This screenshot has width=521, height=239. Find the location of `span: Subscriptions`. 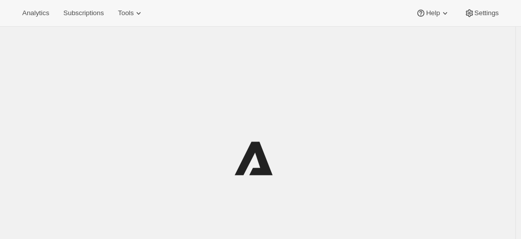

span: Subscriptions is located at coordinates (84, 13).